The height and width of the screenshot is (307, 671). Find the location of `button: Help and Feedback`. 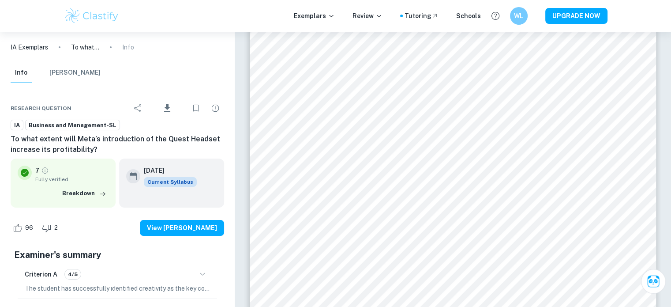

button: Help and Feedback is located at coordinates (496, 16).